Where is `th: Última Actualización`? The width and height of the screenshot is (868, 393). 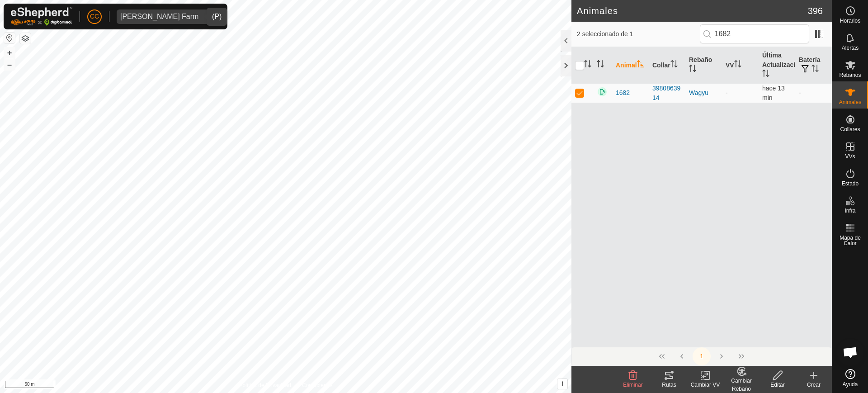
th: Última Actualización is located at coordinates (777, 65).